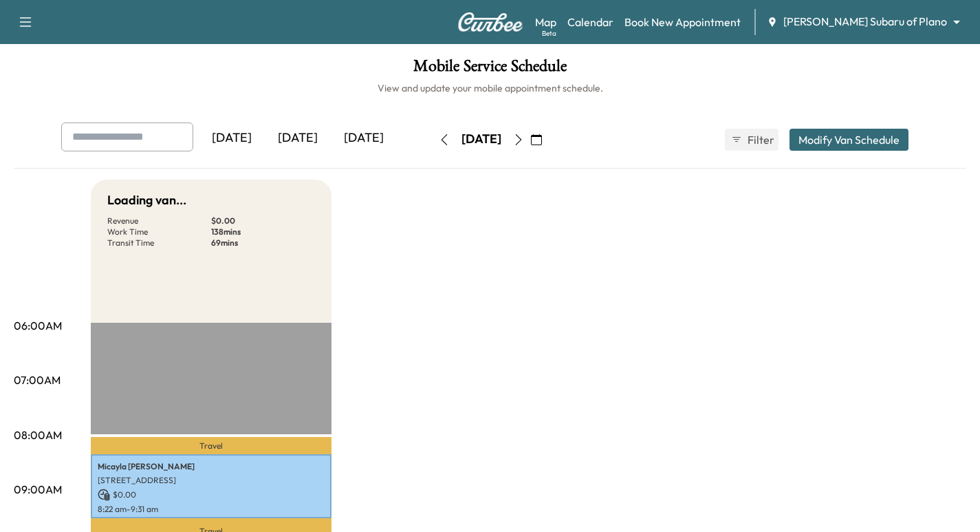 This screenshot has width=980, height=532. I want to click on button: Modify Van Schedule, so click(848, 139).